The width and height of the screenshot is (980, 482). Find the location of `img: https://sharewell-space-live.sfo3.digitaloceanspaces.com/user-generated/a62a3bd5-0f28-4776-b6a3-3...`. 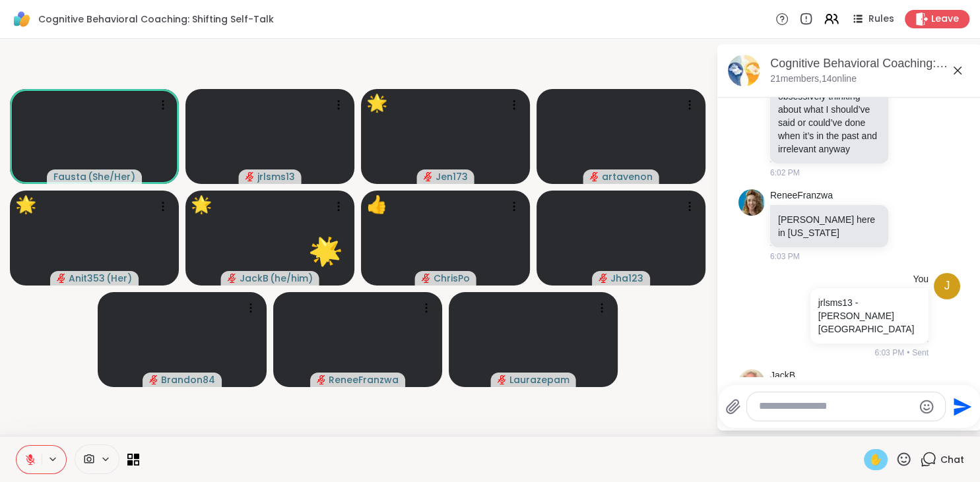

img: https://sharewell-space-live.sfo3.digitaloceanspaces.com/user-generated/a62a3bd5-0f28-4776-b6a3-3... is located at coordinates (752, 203).